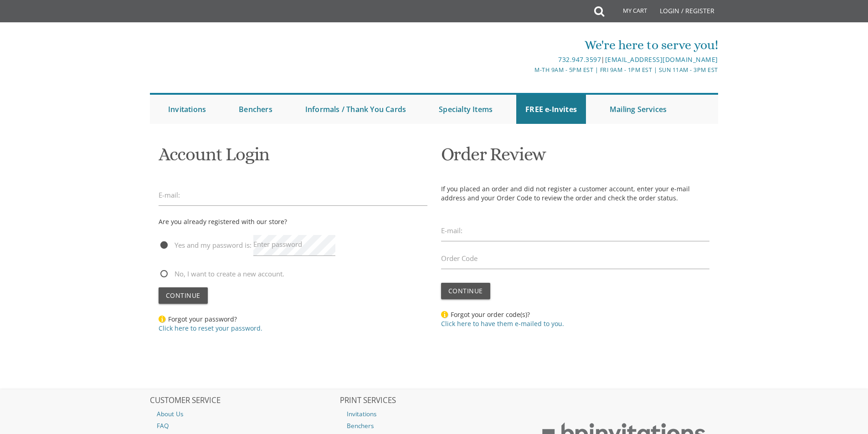 The height and width of the screenshot is (434, 868). I want to click on a: FREE e-Invites, so click(551, 110).